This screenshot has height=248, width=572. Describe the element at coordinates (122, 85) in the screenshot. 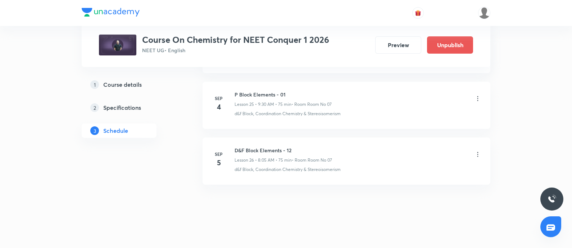

I see `h5: Course details` at that location.